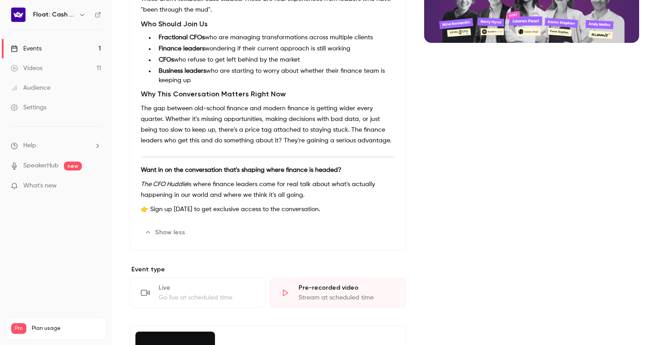 The height and width of the screenshot is (345, 657). What do you see at coordinates (275, 38) in the screenshot?
I see `li: who are managing transformations across multiple clients` at bounding box center [275, 38].